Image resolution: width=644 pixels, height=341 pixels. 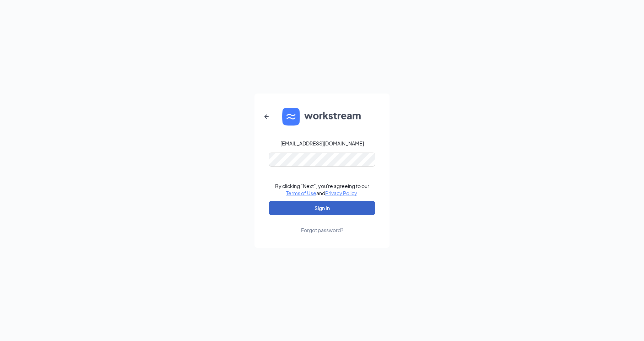 What do you see at coordinates (266, 116) in the screenshot?
I see `svg: ArrowLeftNew` at bounding box center [266, 116].